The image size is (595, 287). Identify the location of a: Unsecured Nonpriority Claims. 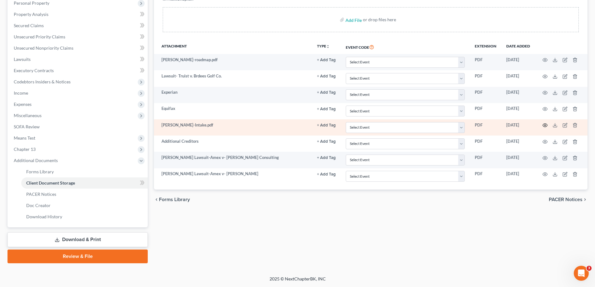
(78, 48).